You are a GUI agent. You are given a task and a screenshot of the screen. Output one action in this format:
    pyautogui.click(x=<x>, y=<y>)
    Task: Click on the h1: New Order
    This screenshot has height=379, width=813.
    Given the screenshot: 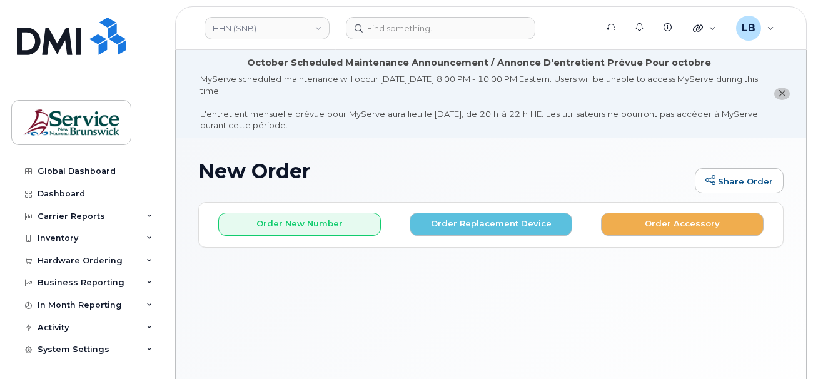 What is the action you would take?
    pyautogui.click(x=443, y=171)
    